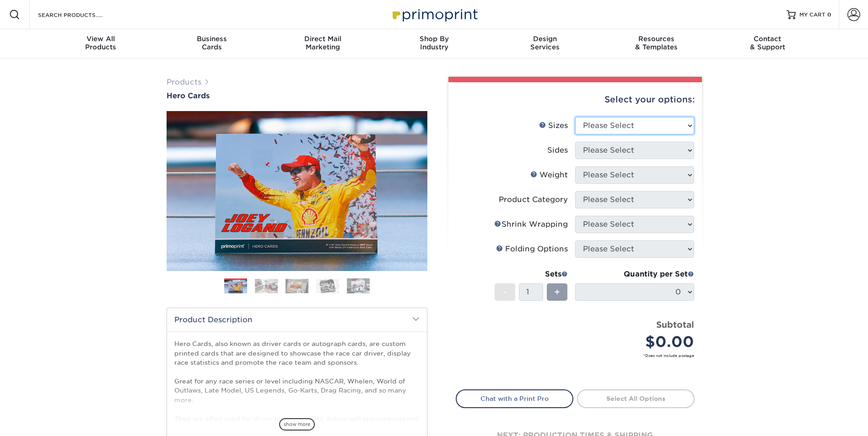 This screenshot has height=436, width=868. What do you see at coordinates (767, 43) in the screenshot?
I see `div: & Support` at bounding box center [767, 43].